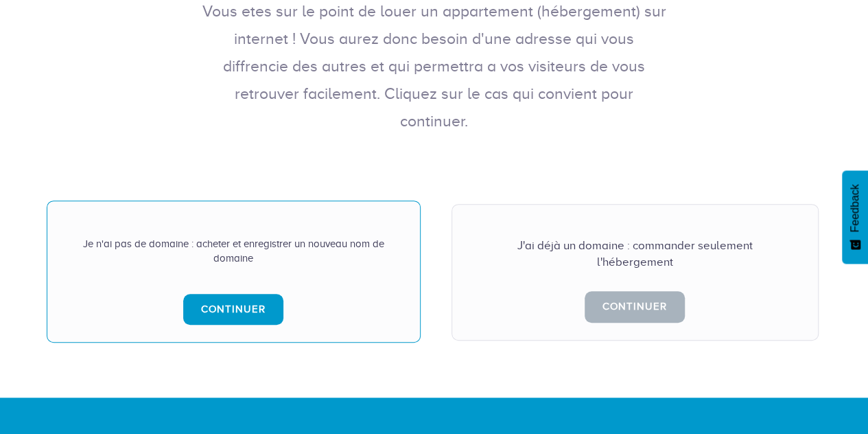  I want to click on div: J'ai déjà un domaine : commander seulement l'hébergement, so click(635, 254).